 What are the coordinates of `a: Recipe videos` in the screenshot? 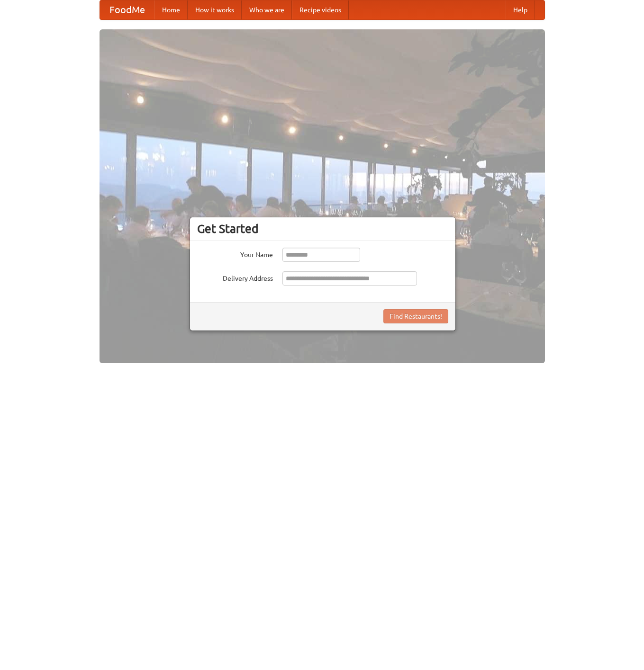 It's located at (320, 10).